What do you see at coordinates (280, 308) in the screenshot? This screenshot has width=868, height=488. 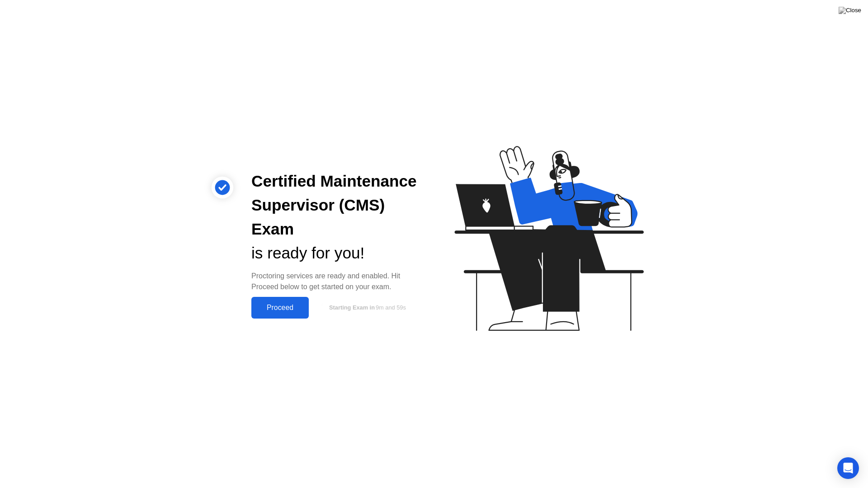 I see `button: Proceed` at bounding box center [280, 308].